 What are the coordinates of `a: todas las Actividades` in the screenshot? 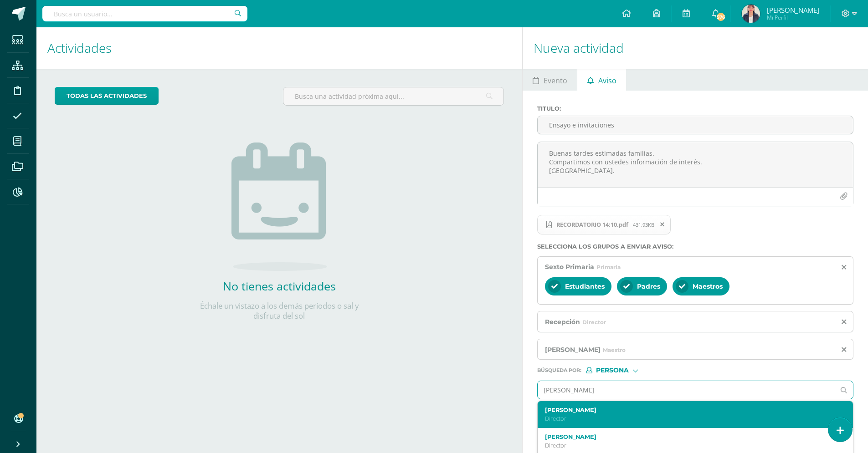 It's located at (106, 96).